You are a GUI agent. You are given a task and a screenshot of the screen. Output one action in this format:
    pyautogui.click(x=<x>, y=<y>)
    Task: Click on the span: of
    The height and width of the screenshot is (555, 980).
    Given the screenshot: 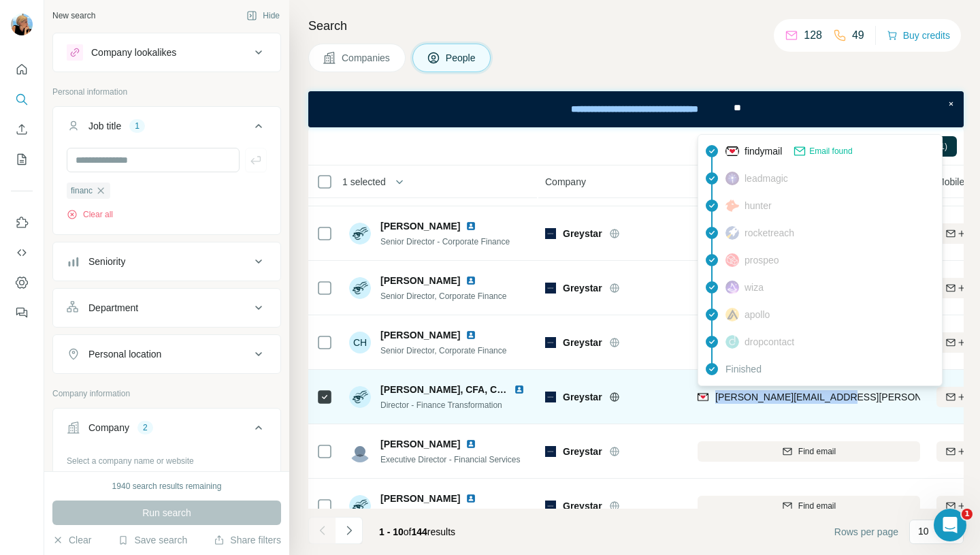 What is the action you would take?
    pyautogui.click(x=408, y=532)
    